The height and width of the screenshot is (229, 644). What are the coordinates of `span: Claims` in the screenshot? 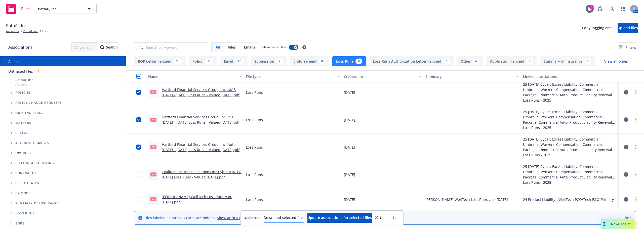 It's located at (22, 133).